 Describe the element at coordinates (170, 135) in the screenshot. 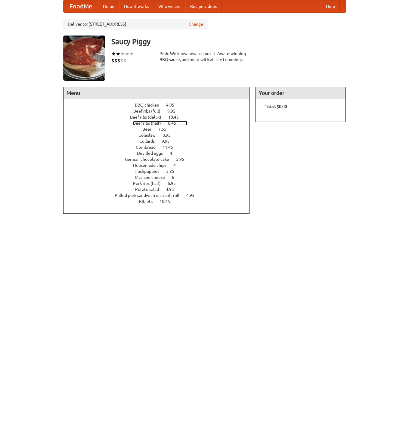

I see `span: 8.95` at that location.